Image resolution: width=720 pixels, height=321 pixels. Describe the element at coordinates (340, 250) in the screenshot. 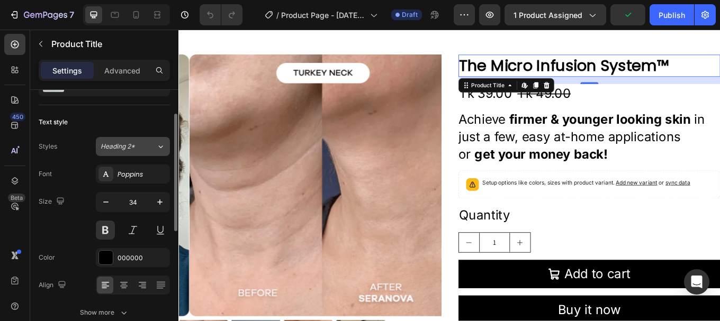

I see `button: decrement` at that location.